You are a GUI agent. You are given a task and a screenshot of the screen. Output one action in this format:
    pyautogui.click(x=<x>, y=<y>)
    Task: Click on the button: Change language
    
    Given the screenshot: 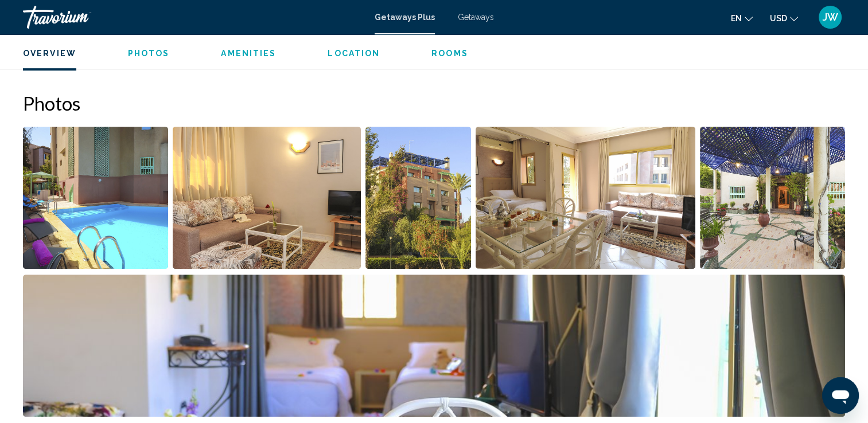 What is the action you would take?
    pyautogui.click(x=742, y=18)
    